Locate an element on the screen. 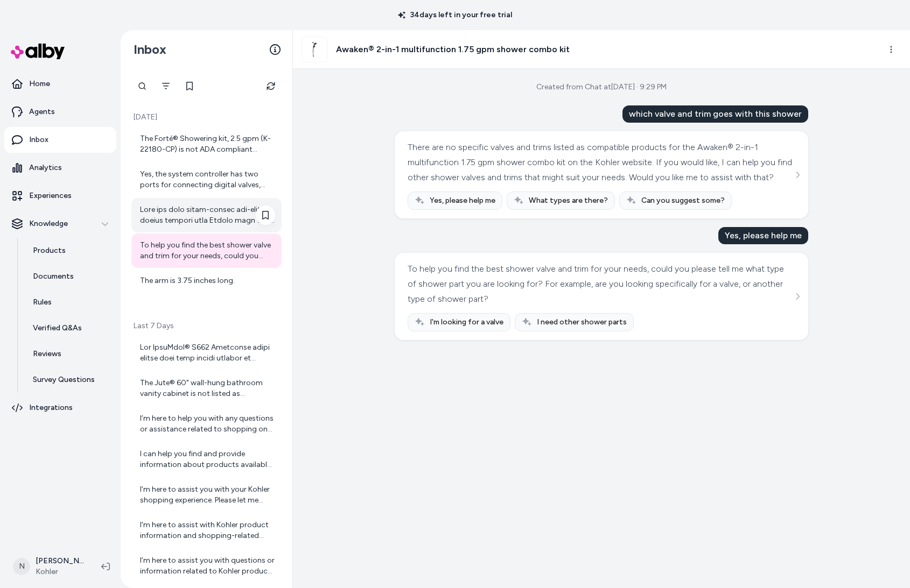 The height and width of the screenshot is (588, 910). div: Lor IpsuMdol® S662 Ametconse adipi elitse doei temp incidi utlabor et doloremagn aliq eni adminim... is located at coordinates (207, 353).